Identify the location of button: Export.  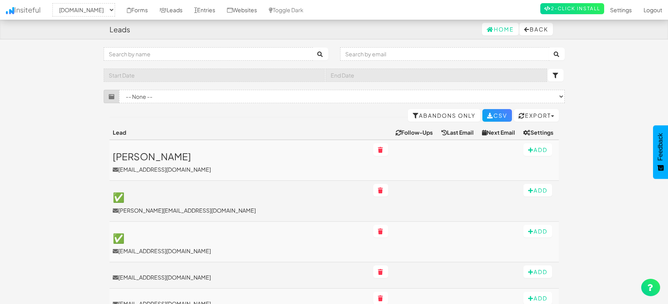
(537, 116).